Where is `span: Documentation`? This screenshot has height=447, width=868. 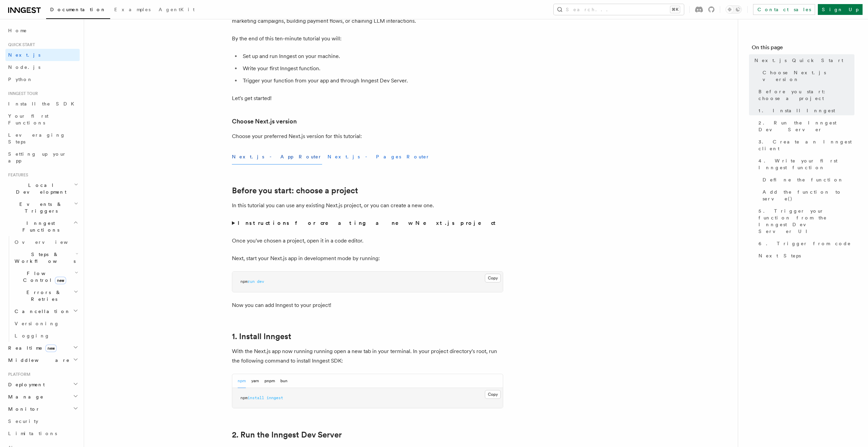 span: Documentation is located at coordinates (78, 10).